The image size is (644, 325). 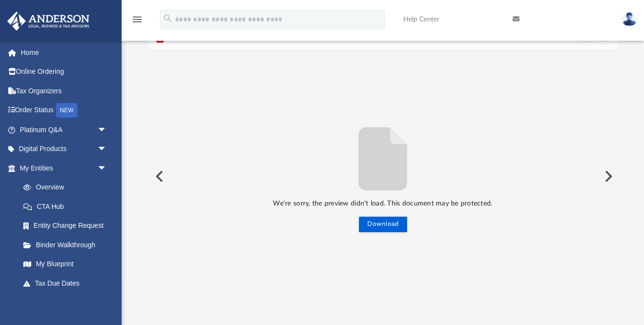 I want to click on a: Platinum Q&Aarrow_drop_down, so click(x=64, y=129).